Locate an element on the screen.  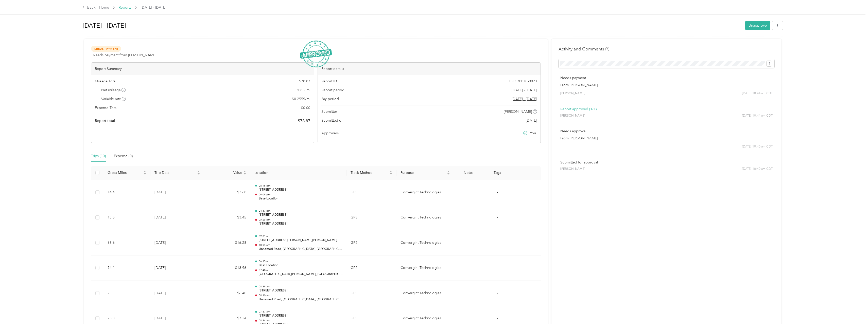
p: Needs payment is located at coordinates (666, 78).